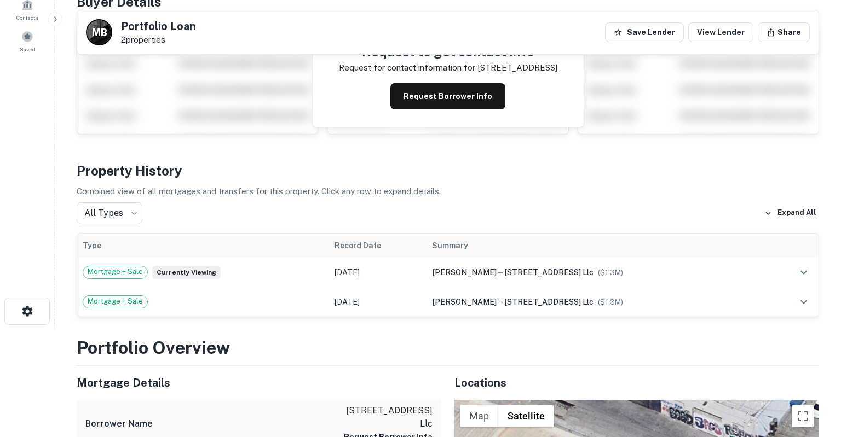 This screenshot has width=841, height=437. What do you see at coordinates (378, 246) in the screenshot?
I see `th: Record Date` at bounding box center [378, 246].